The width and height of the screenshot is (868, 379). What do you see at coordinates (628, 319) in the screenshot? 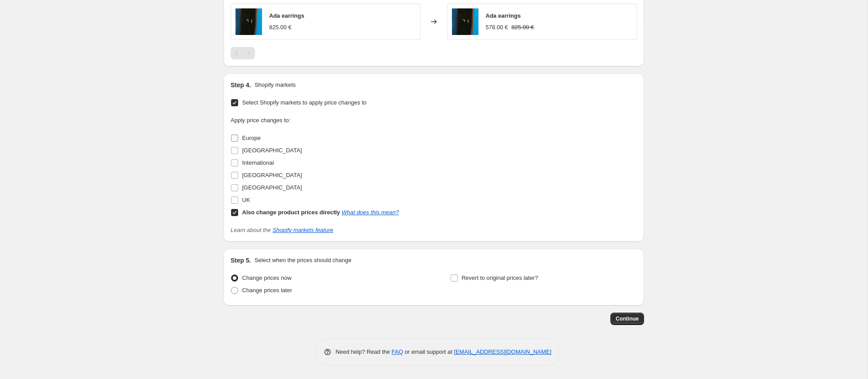
I see `button: Continue` at bounding box center [628, 319].